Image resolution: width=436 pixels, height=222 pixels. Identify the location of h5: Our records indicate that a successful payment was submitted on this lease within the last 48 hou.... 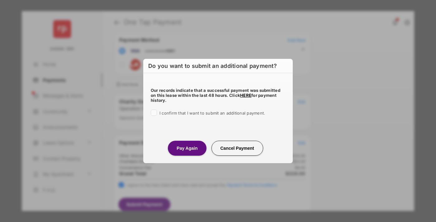
(218, 95).